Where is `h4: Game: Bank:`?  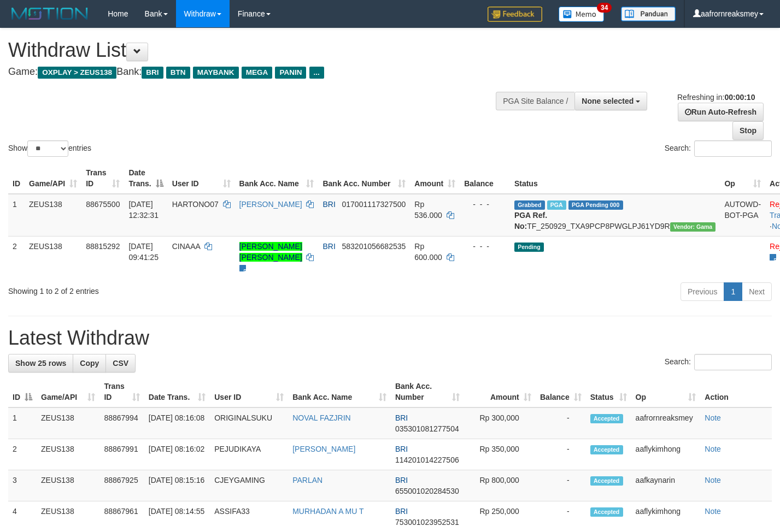 h4: Game: Bank: is located at coordinates (259, 72).